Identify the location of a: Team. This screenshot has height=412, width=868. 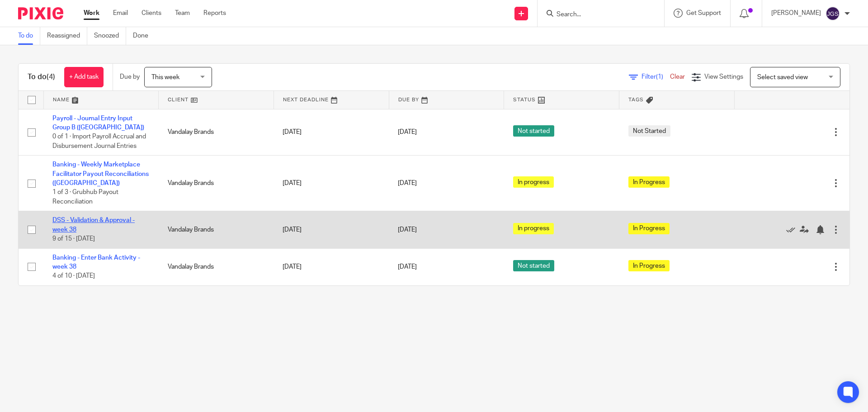
(182, 13).